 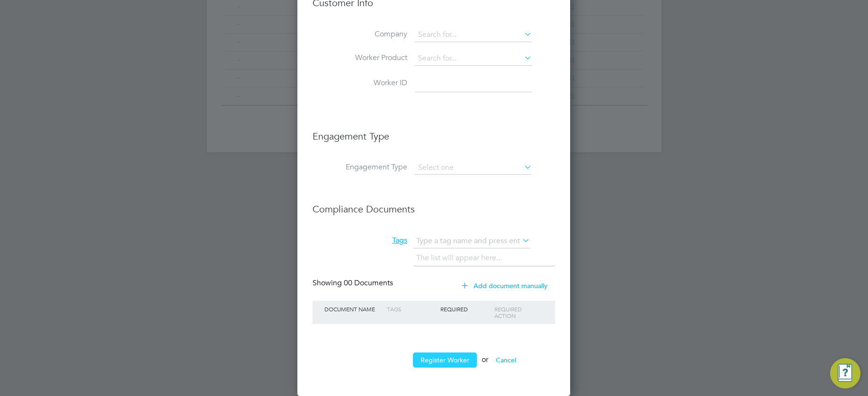 I want to click on input: Type a tag name and press enter, so click(x=471, y=242).